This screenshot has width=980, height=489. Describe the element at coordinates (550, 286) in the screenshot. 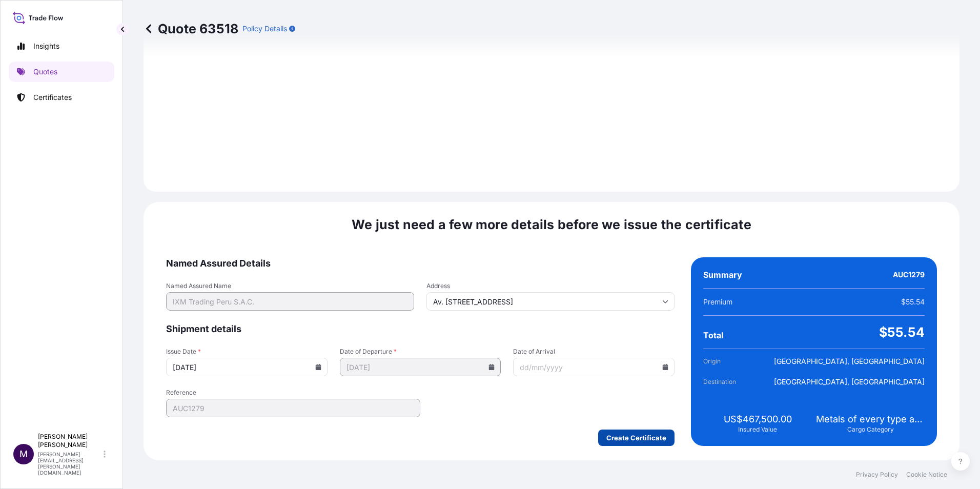

I see `span: Address` at that location.